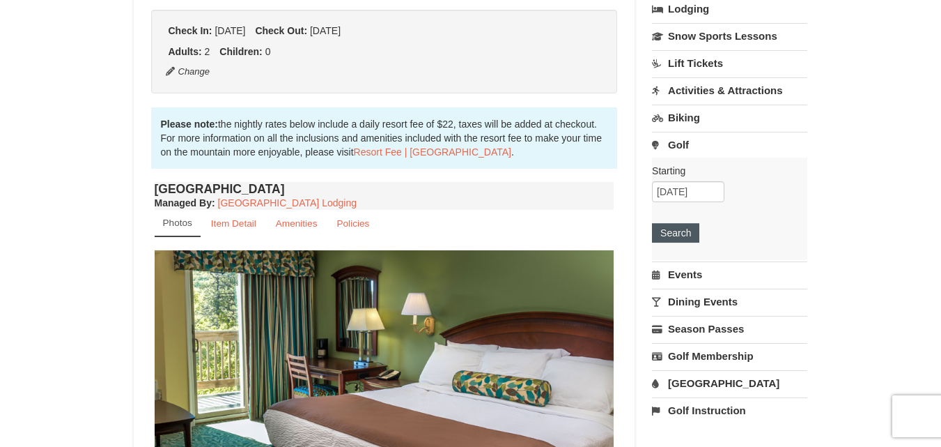  Describe the element at coordinates (233, 223) in the screenshot. I see `a: Item Detail` at that location.